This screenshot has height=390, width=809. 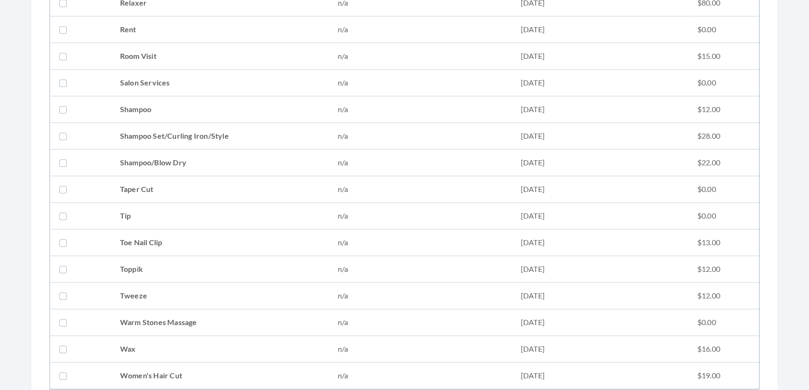 What do you see at coordinates (724, 163) in the screenshot?
I see `td: $22.00` at bounding box center [724, 163].